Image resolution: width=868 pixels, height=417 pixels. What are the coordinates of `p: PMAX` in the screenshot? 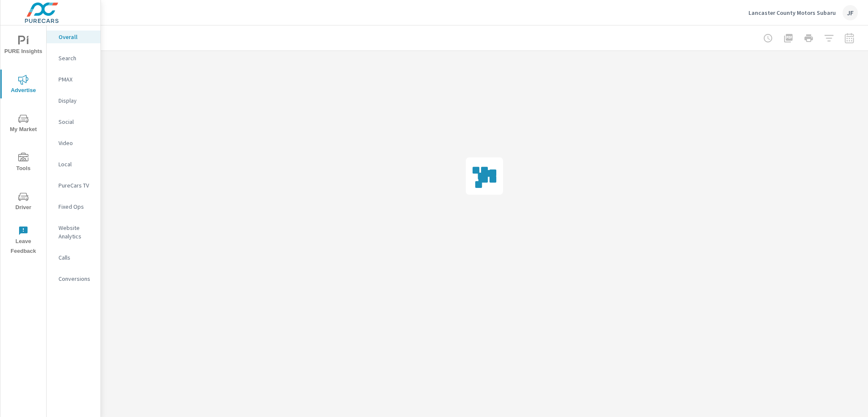 It's located at (76, 79).